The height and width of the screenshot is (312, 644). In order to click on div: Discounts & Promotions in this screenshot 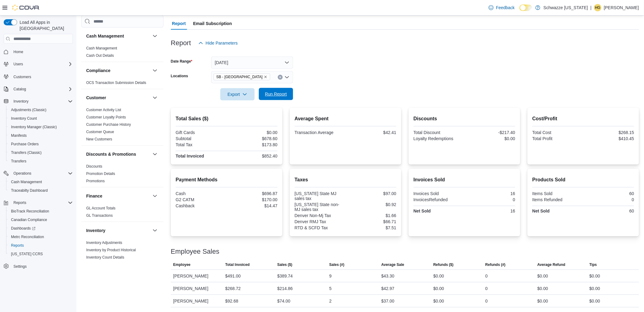, I will do `click(122, 175)`.